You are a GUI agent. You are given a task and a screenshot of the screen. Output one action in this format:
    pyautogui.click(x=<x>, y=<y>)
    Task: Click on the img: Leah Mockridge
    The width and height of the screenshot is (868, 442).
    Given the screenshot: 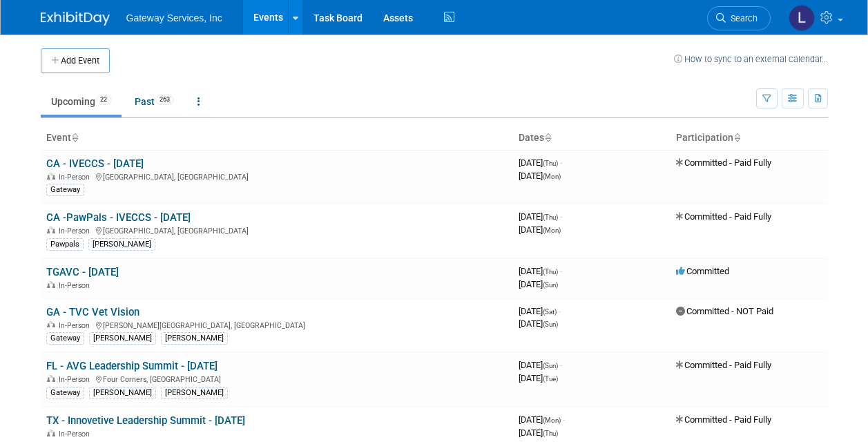 What is the action you would take?
    pyautogui.click(x=802, y=18)
    